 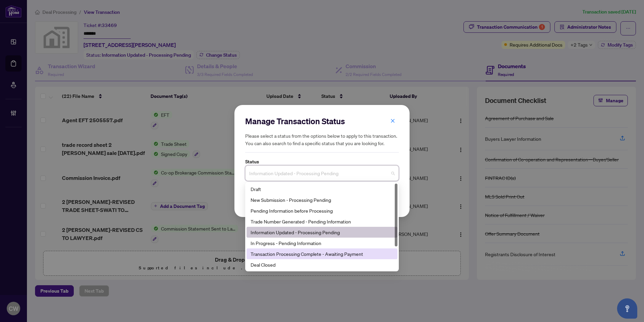 I want to click on div: Information Updated - Processing Pending, so click(x=322, y=232).